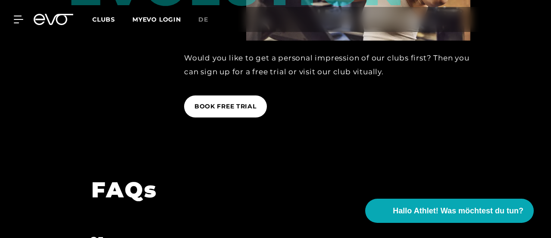 The height and width of the screenshot is (238, 551). What do you see at coordinates (227, 106) in the screenshot?
I see `a: BOOK FREE TRIAL` at bounding box center [227, 106].